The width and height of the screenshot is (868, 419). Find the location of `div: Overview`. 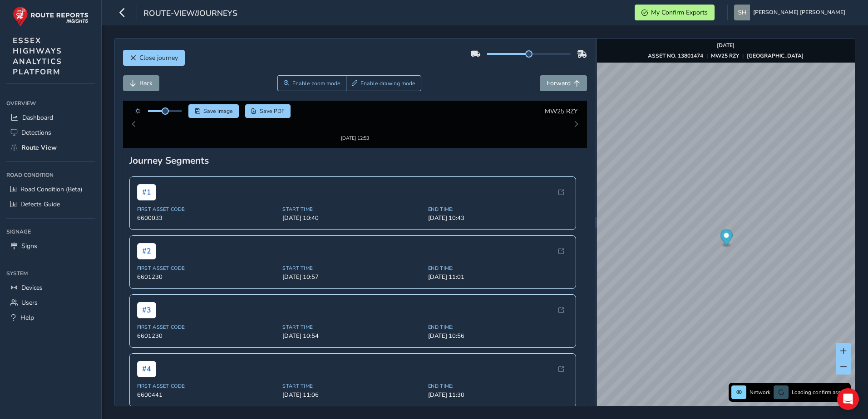

div: Overview is located at coordinates (50, 104).